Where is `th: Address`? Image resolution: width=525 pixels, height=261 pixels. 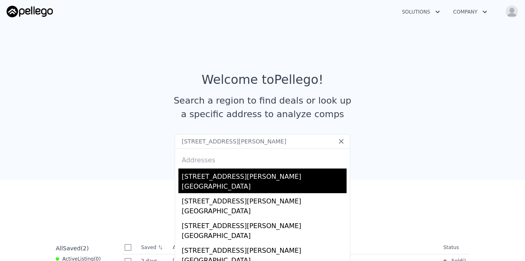
th: Address is located at coordinates (305, 247).